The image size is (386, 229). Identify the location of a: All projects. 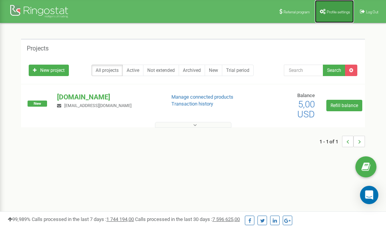
(107, 70).